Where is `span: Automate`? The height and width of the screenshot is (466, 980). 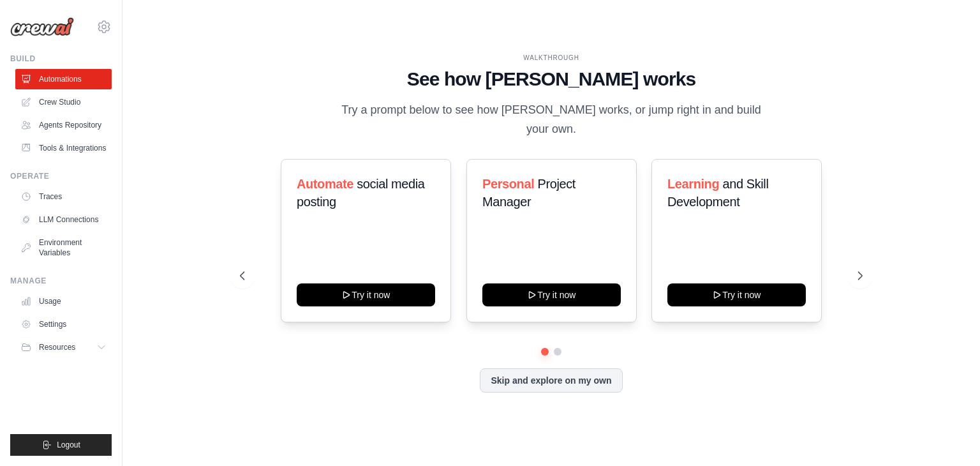 span: Automate is located at coordinates (325, 184).